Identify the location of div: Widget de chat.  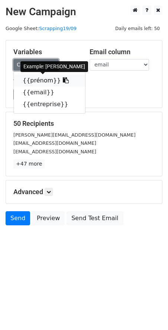
(149, 312).